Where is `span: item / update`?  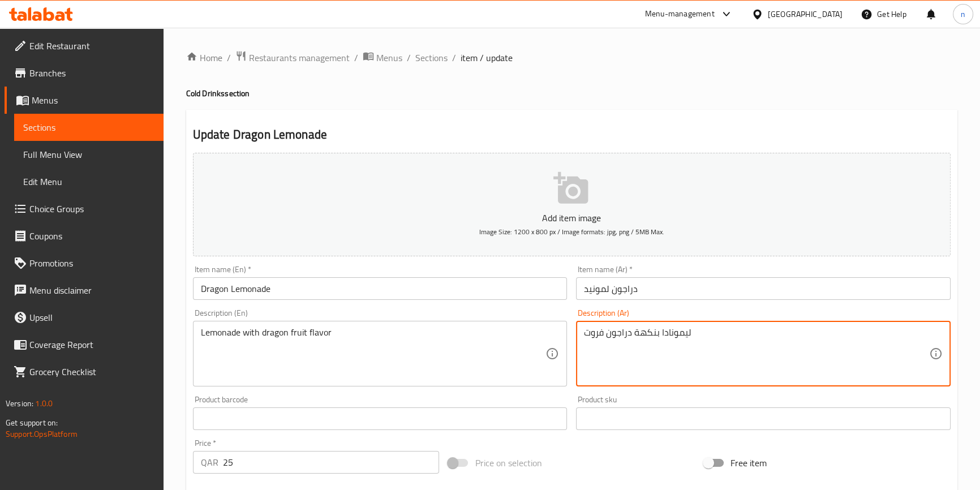
span: item / update is located at coordinates (486, 57).